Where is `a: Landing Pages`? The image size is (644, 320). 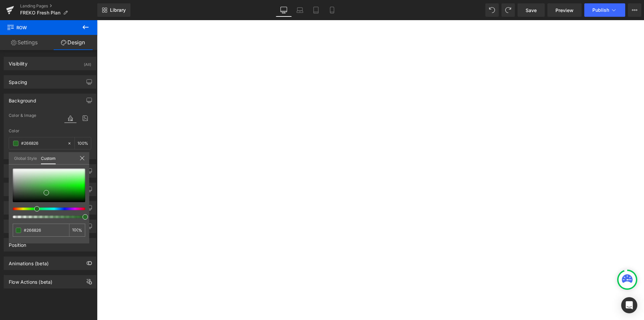 a: Landing Pages is located at coordinates (58, 6).